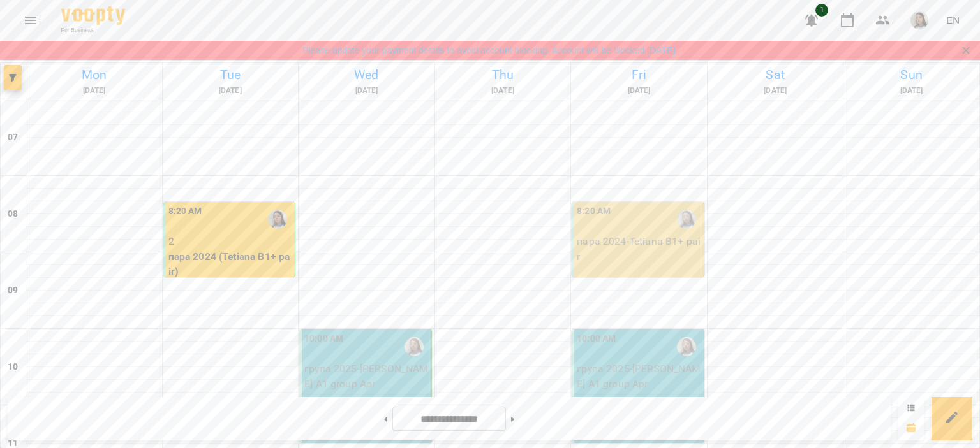  Describe the element at coordinates (230, 75) in the screenshot. I see `h6: Tue` at that location.